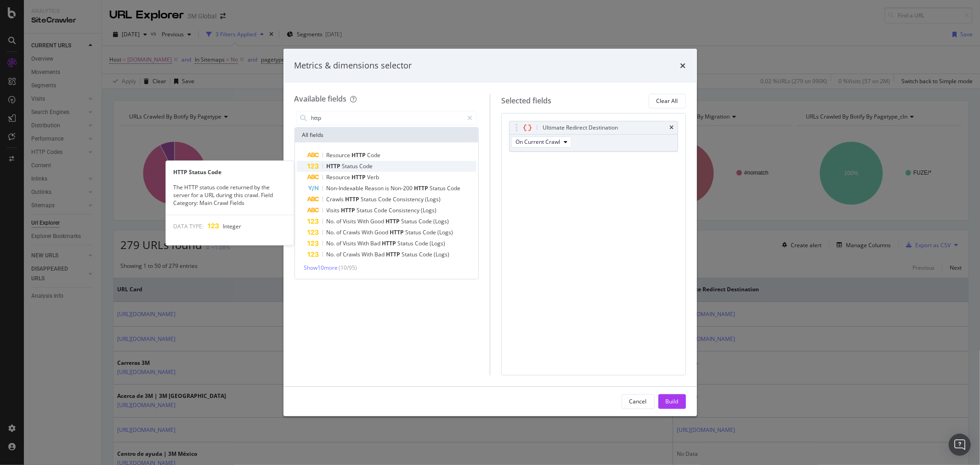 This screenshot has height=465, width=980. I want to click on button: Build, so click(672, 402).